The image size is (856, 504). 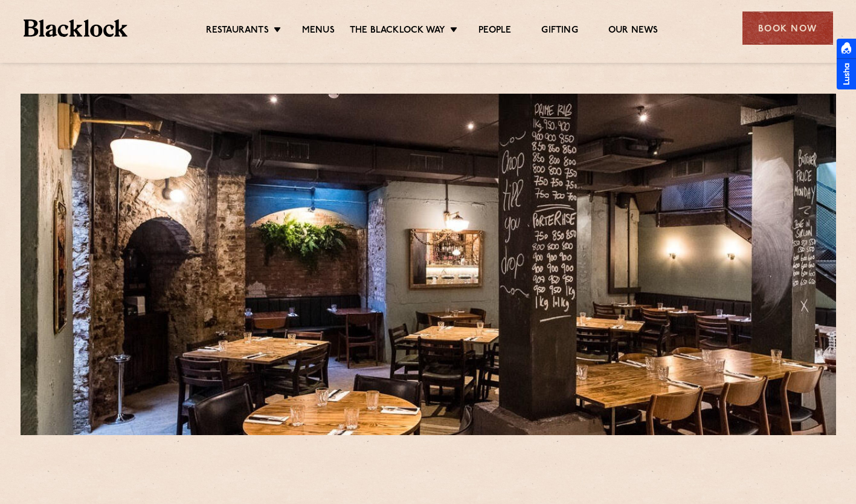 What do you see at coordinates (397, 31) in the screenshot?
I see `a: The Blacklock Way` at bounding box center [397, 31].